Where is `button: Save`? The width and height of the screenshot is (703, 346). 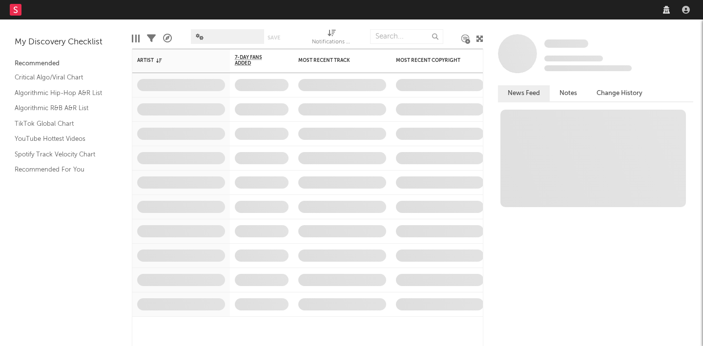 button: Save is located at coordinates (274, 38).